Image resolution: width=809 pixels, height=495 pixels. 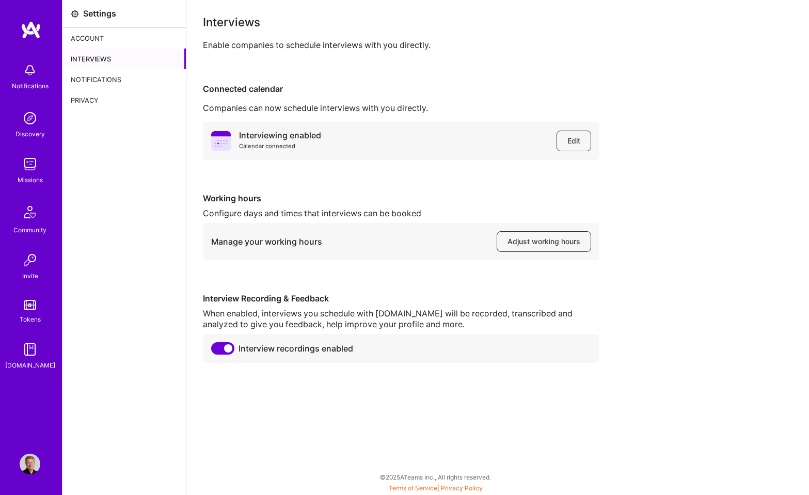 I want to click on div: Connected calendar, so click(x=498, y=89).